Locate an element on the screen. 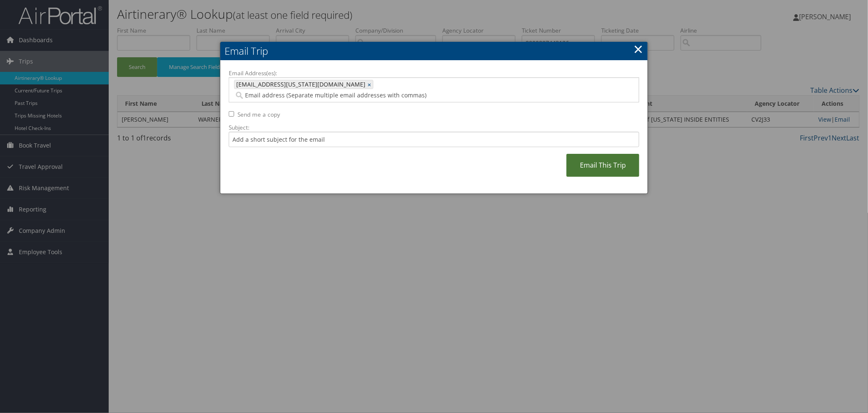 This screenshot has height=413, width=868. label: Subject: is located at coordinates (434, 127).